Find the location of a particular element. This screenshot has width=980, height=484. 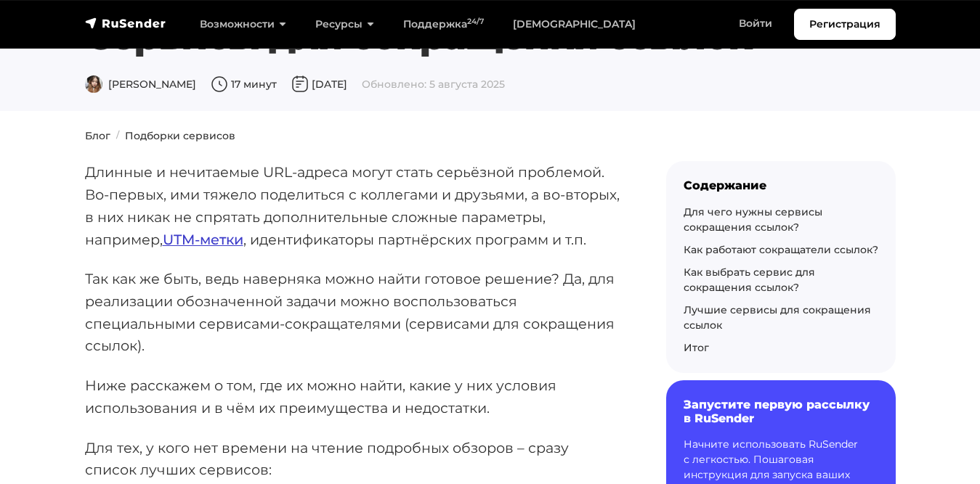

a: Регистрация is located at coordinates (845, 24).